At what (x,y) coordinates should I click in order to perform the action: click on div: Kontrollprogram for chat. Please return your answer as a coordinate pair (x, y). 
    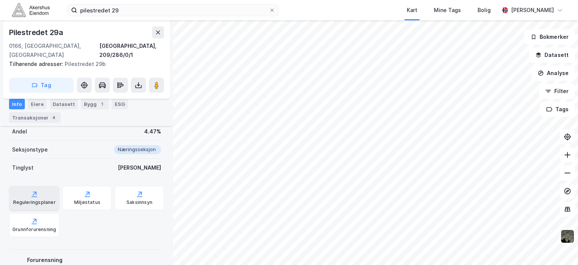
    Looking at the image, I should click on (560, 247).